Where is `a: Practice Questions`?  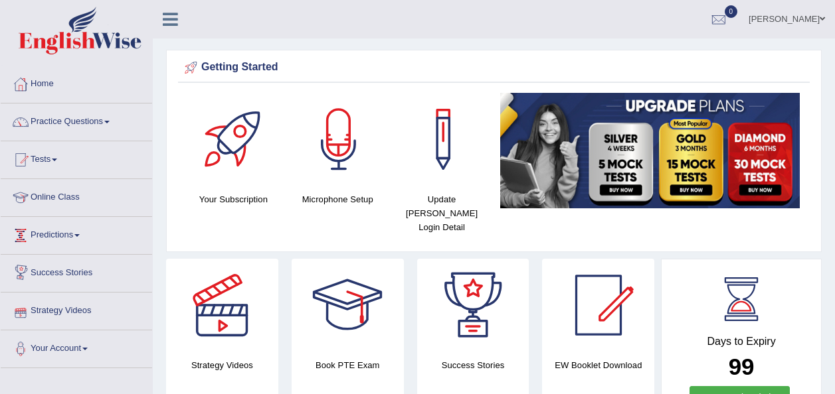 a: Practice Questions is located at coordinates (76, 120).